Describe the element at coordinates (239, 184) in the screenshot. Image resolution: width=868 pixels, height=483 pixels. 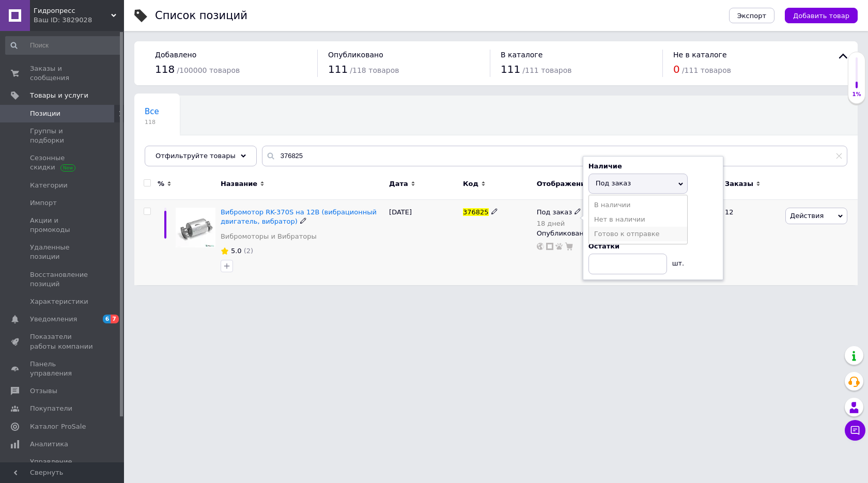
I see `span: Название` at that location.